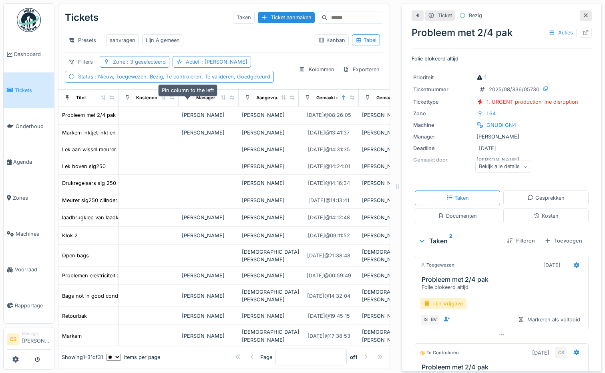 The image size is (605, 373). Describe the element at coordinates (503, 167) in the screenshot. I see `div: Bekijk alle details` at that location.